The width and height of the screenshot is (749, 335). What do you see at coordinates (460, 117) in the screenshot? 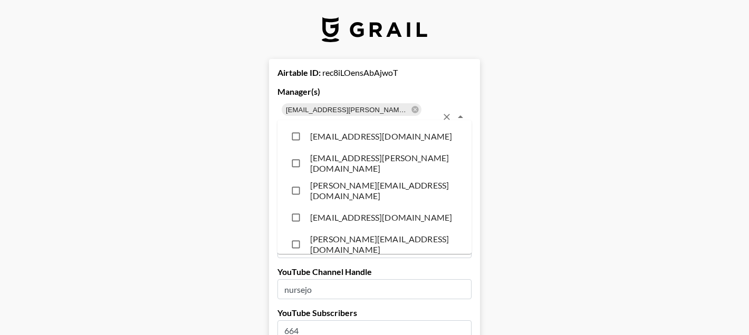
I see `button: Close` at bounding box center [460, 117].